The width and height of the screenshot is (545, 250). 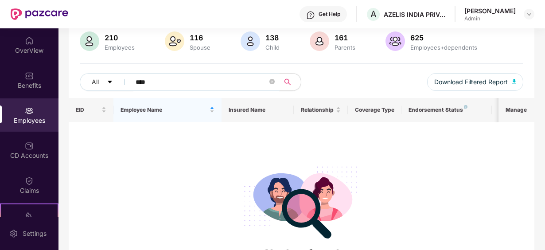 I want to click on img: svg+xml;base64,PHN2ZyB4bWxucz0iaHR0cDovL3d3dy53My5vcmcvMjAwMC9zdmciIHdpZHRoPSIyMSIgaGVpZ2h0PSIyMC..., so click(x=29, y=216).